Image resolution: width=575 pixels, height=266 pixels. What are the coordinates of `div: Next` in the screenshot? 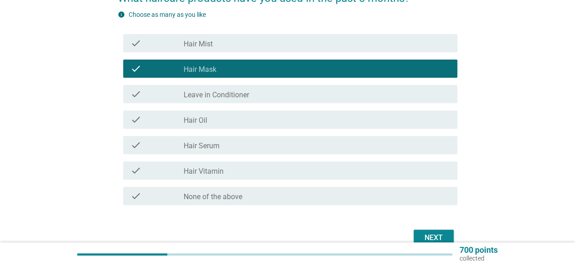 It's located at (434, 238).